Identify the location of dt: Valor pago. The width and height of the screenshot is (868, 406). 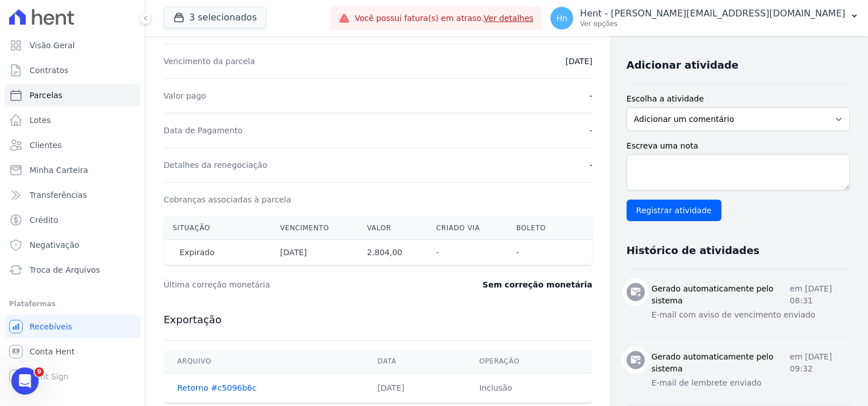
(185, 96).